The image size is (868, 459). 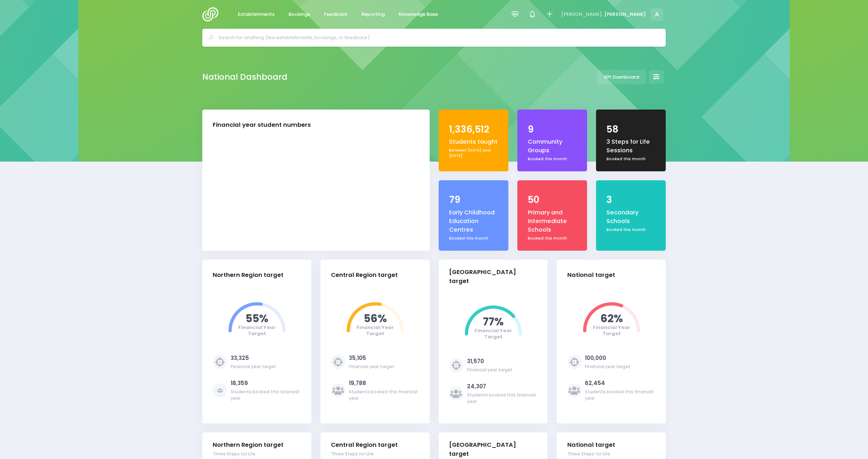 What do you see at coordinates (473, 221) in the screenshot?
I see `div: Early Childhood Education Centres` at bounding box center [473, 221].